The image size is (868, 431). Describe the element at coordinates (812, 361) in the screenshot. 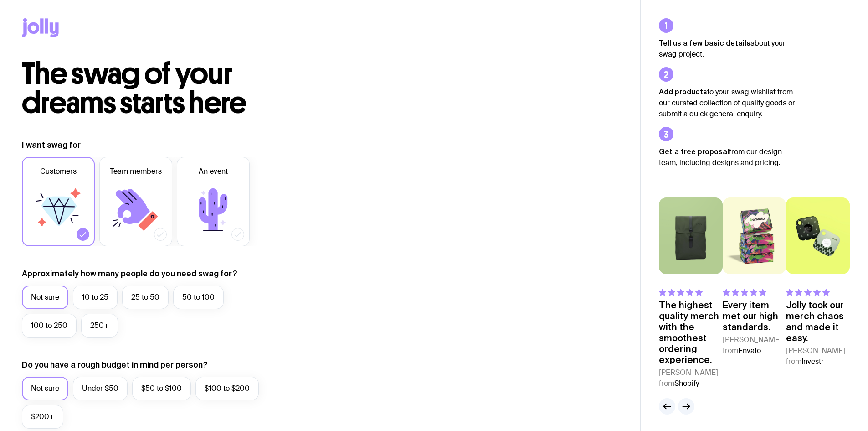

I see `span: Investr` at that location.